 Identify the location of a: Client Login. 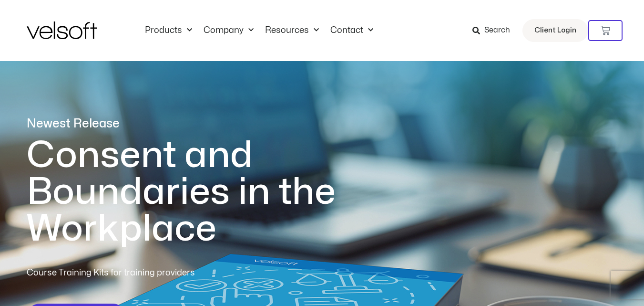
(555, 30).